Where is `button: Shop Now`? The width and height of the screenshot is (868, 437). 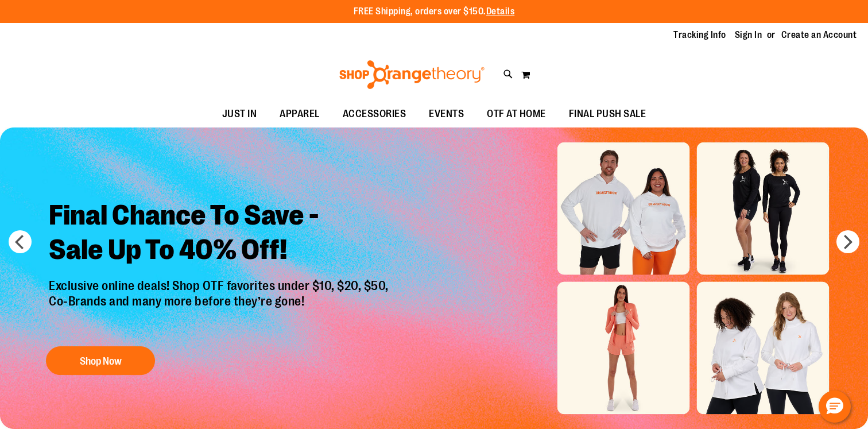
button: Shop Now is located at coordinates (101, 361).